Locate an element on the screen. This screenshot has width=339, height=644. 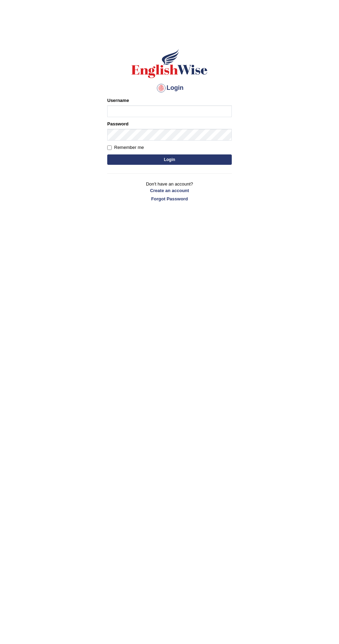
a: Create an account is located at coordinates (170, 190).